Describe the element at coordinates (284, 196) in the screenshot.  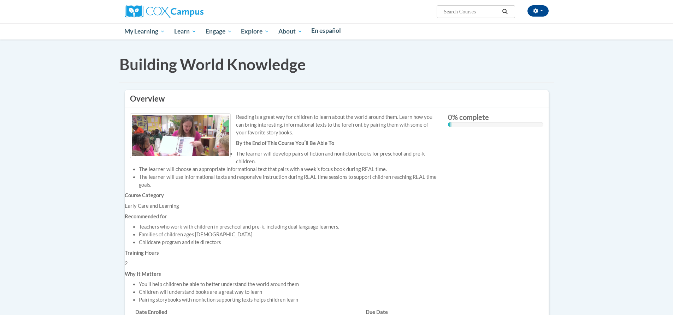
I see `h6: Course Category` at that location.